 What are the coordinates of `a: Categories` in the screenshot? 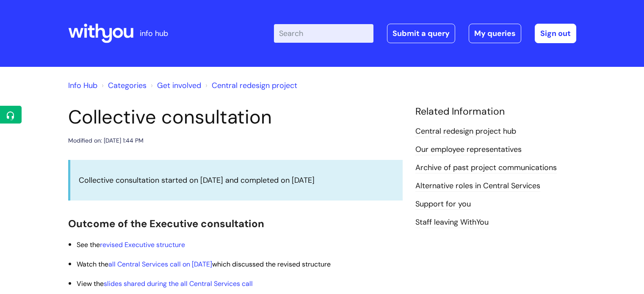 It's located at (127, 86).